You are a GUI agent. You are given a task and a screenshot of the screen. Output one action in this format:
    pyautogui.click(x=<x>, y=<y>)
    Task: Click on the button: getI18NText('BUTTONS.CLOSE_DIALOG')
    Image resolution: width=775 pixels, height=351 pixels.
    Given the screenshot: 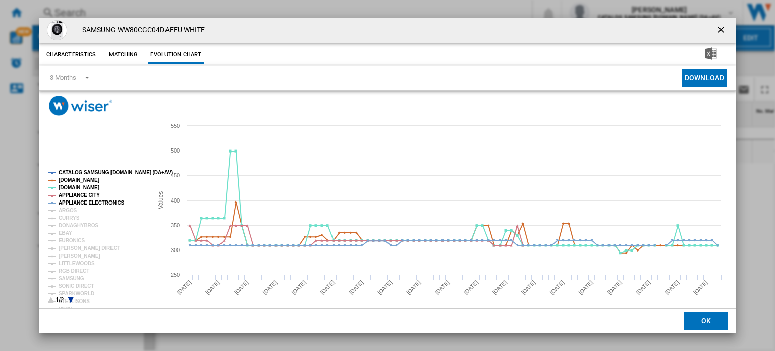 What is the action you would take?
    pyautogui.click(x=722, y=30)
    